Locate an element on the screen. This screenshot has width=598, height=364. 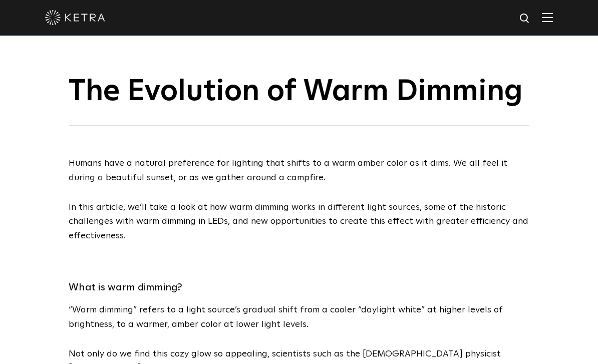
h1: The Evolution of Warm Dimming is located at coordinates (299, 100).